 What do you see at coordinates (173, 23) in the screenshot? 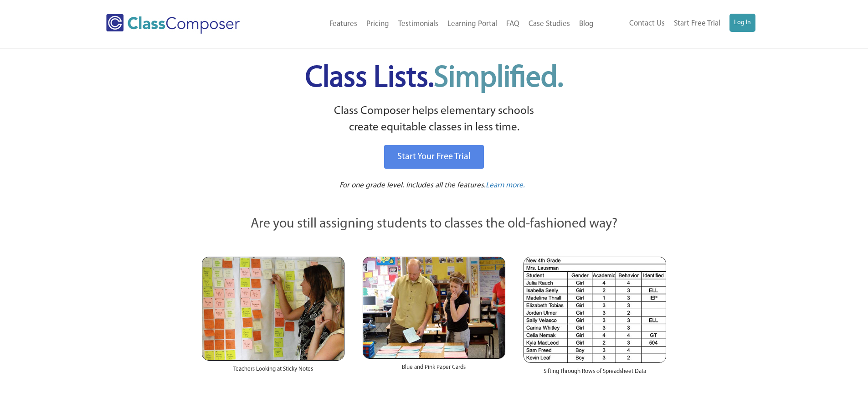
I see `img: Class Composer` at bounding box center [173, 23].